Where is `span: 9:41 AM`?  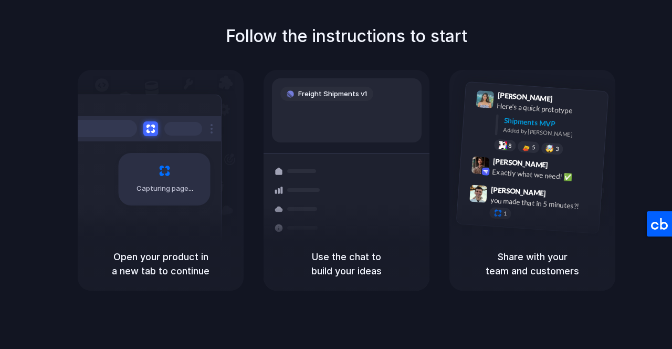
span: 9:41 AM is located at coordinates (567, 100).